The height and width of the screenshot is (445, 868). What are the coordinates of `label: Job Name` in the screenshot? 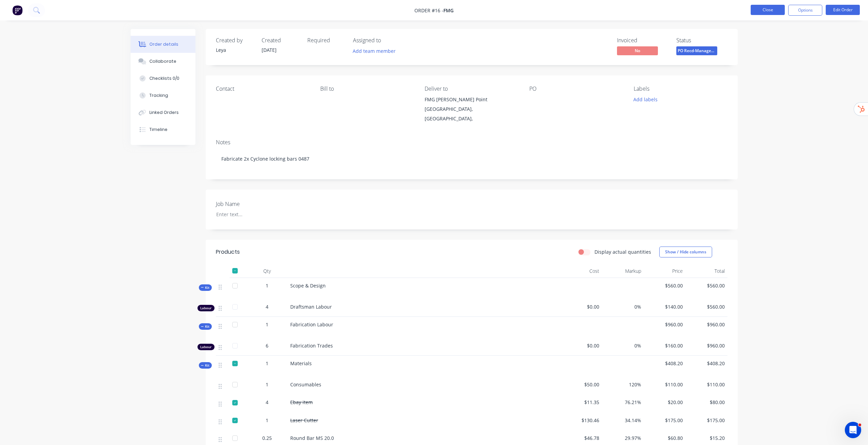 It's located at (259, 204).